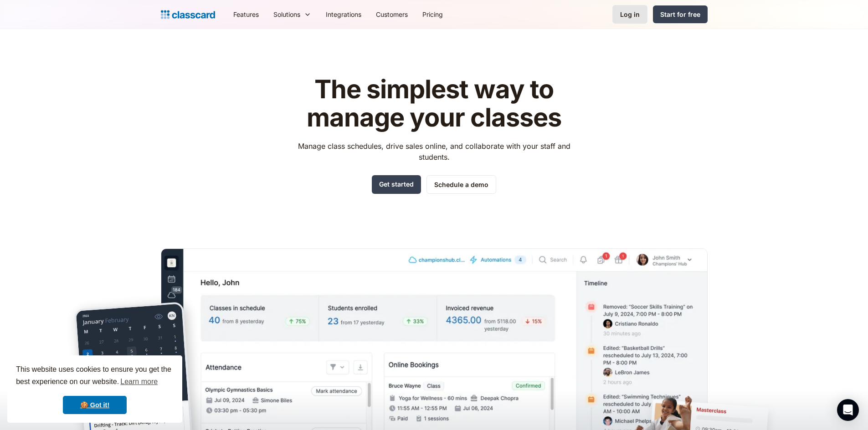 The image size is (868, 430). Describe the element at coordinates (680, 14) in the screenshot. I see `a: Start for free` at that location.